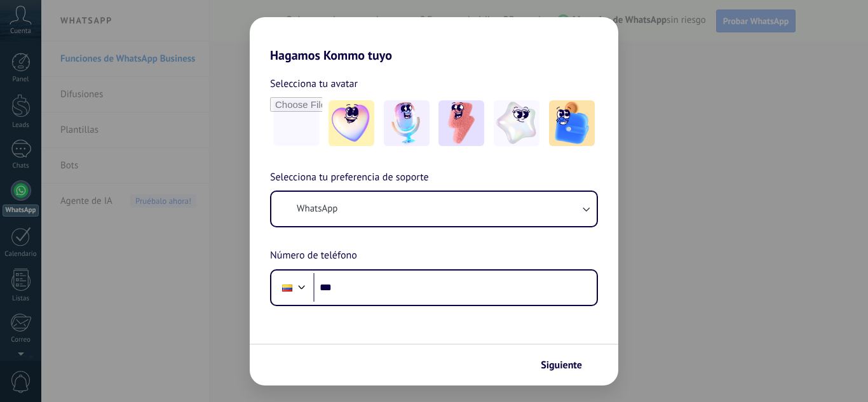  Describe the element at coordinates (434, 40) in the screenshot. I see `h2: Hagamos Kommo tuyo` at that location.